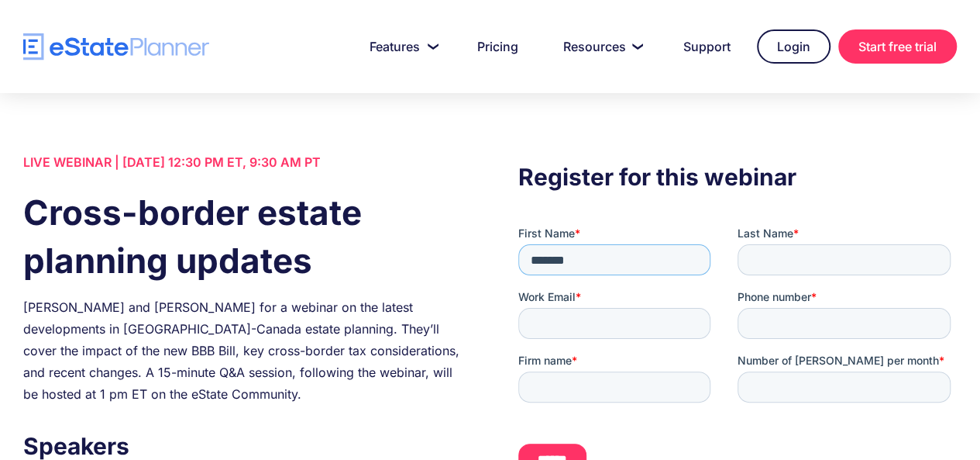  Describe the element at coordinates (401, 47) in the screenshot. I see `a: Features` at that location.